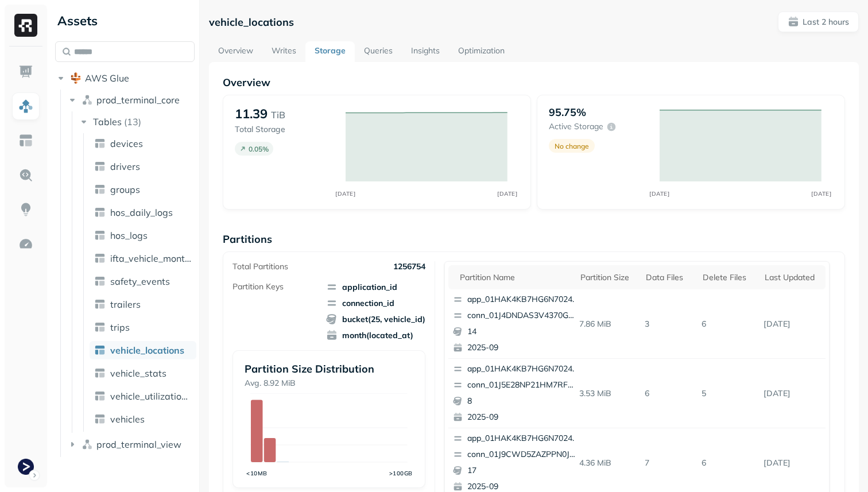 This screenshot has height=492, width=868. I want to click on span: drivers, so click(125, 167).